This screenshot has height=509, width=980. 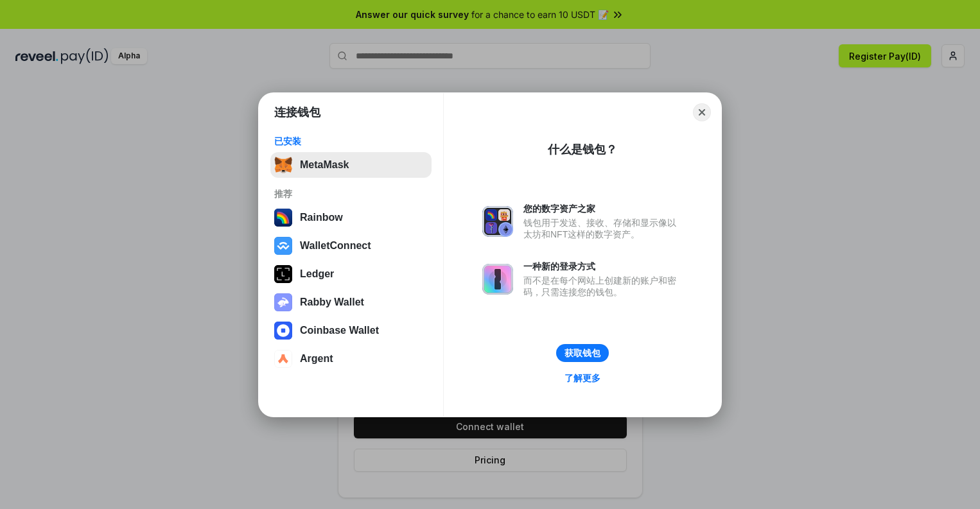 What do you see at coordinates (297, 112) in the screenshot?
I see `h1: 连接钱包` at bounding box center [297, 112].